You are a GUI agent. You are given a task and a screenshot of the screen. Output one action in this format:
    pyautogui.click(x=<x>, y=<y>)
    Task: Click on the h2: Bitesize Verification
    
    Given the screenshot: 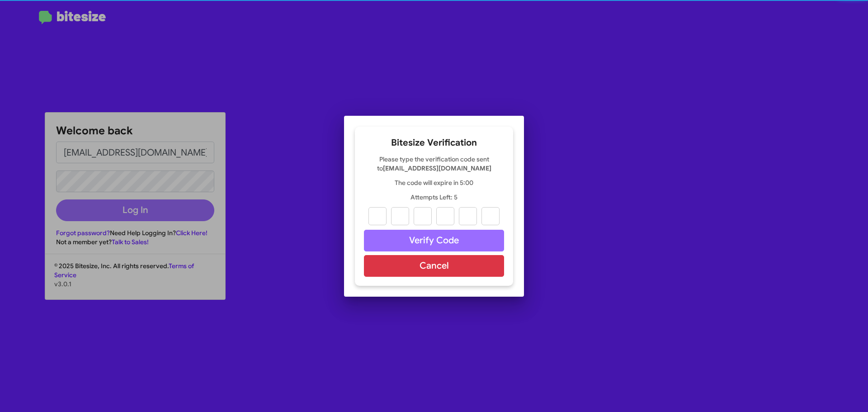 What is the action you would take?
    pyautogui.click(x=434, y=143)
    